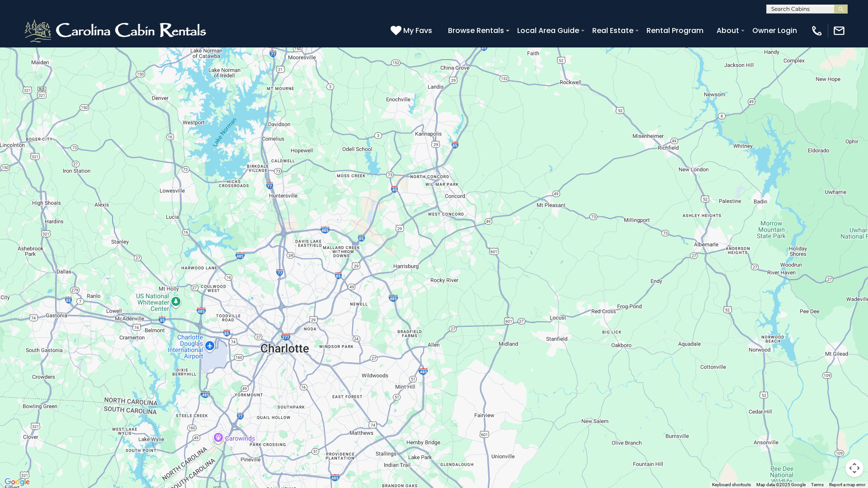 The image size is (868, 488). What do you see at coordinates (116, 31) in the screenshot?
I see `img: White-1-2.png` at bounding box center [116, 31].